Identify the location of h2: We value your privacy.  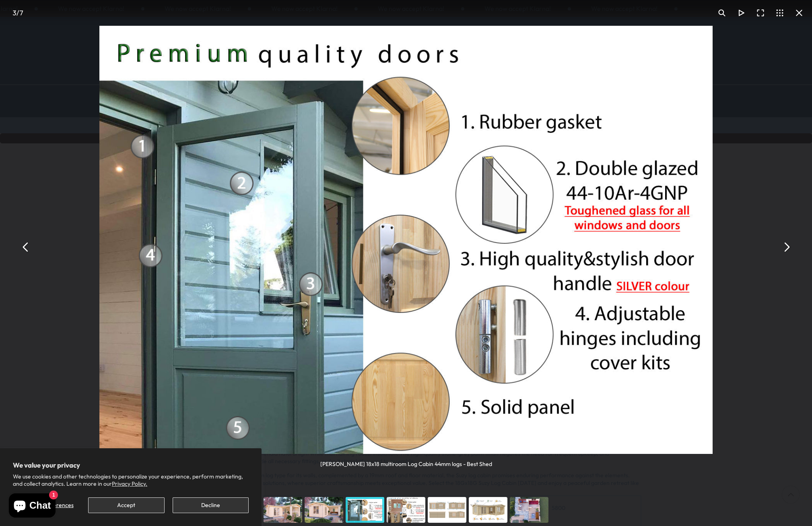
(131, 465).